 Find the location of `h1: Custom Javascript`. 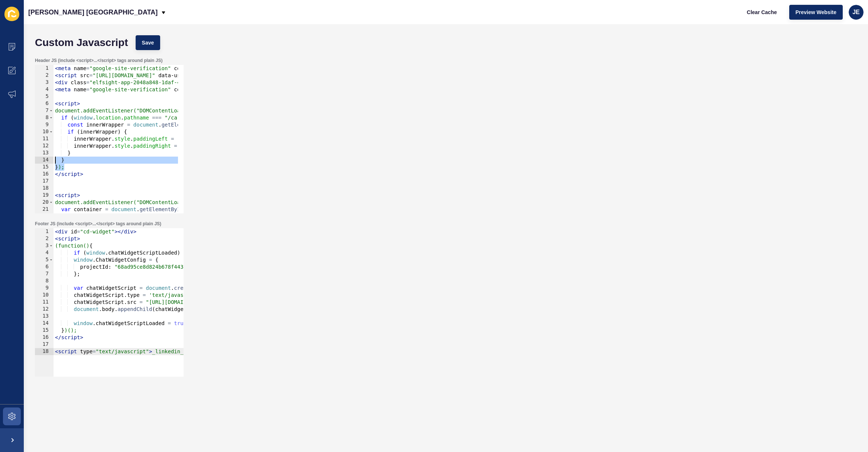

h1: Custom Javascript is located at coordinates (82, 43).